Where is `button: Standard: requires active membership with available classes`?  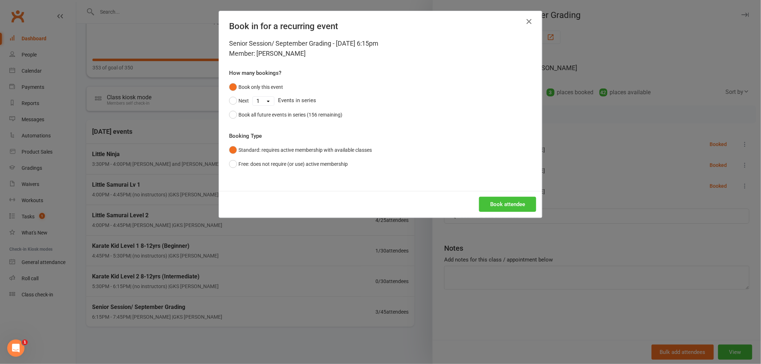 button: Standard: requires active membership with available classes is located at coordinates (300, 150).